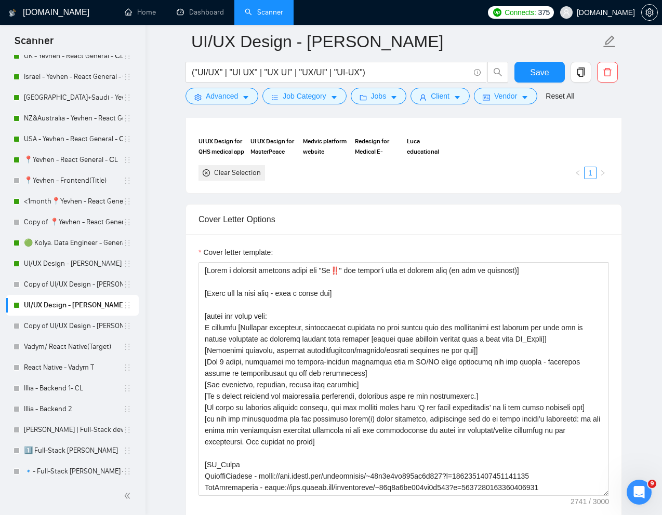 This screenshot has width=662, height=515. What do you see at coordinates (578, 173) in the screenshot?
I see `li: Previous Page` at bounding box center [578, 173].